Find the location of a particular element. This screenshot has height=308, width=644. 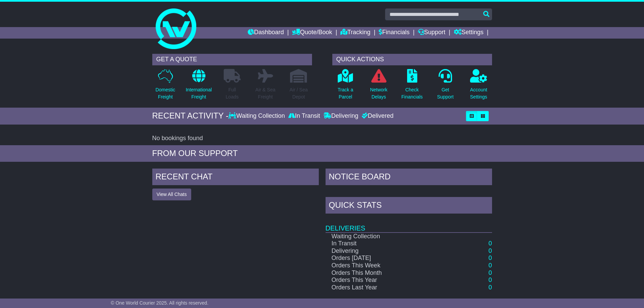

p: Domestic Freight is located at coordinates (165, 93).